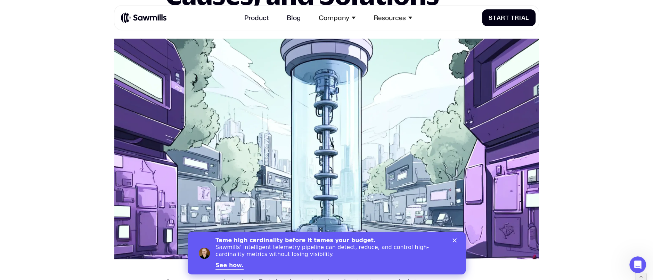 The width and height of the screenshot is (653, 280). What do you see at coordinates (142, 15) in the screenshot?
I see `div: Sawmills' intelligent telemetry pipeline can detect, reduce, and control high-cardinality metrics...` at bounding box center [142, 15].